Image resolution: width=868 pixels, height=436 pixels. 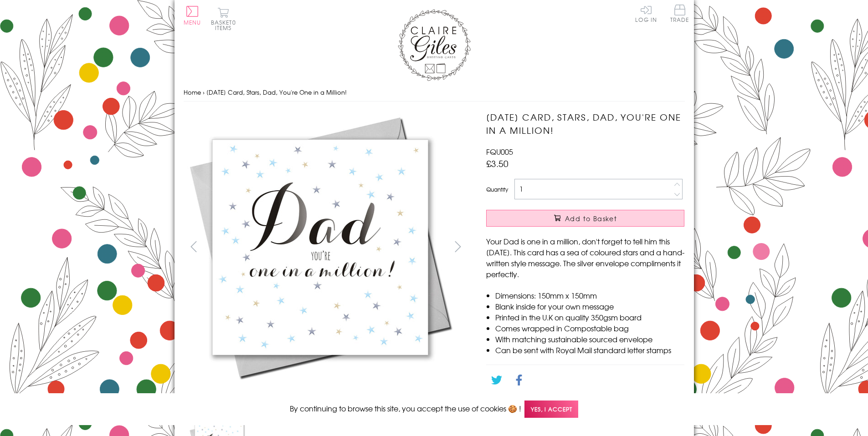 What do you see at coordinates (434, 45) in the screenshot?
I see `img: Claire Giles Greetings Cards` at bounding box center [434, 45].